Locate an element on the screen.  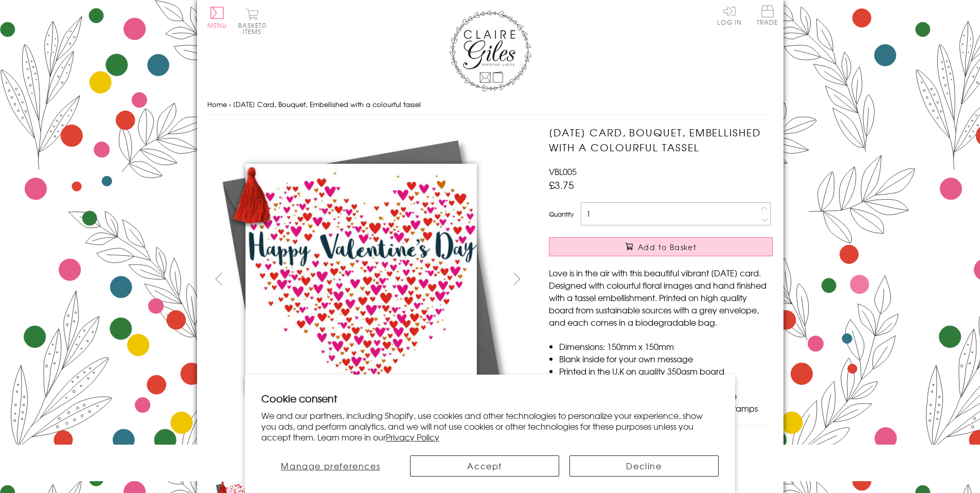
nav: breadcrumbs is located at coordinates (490, 104).